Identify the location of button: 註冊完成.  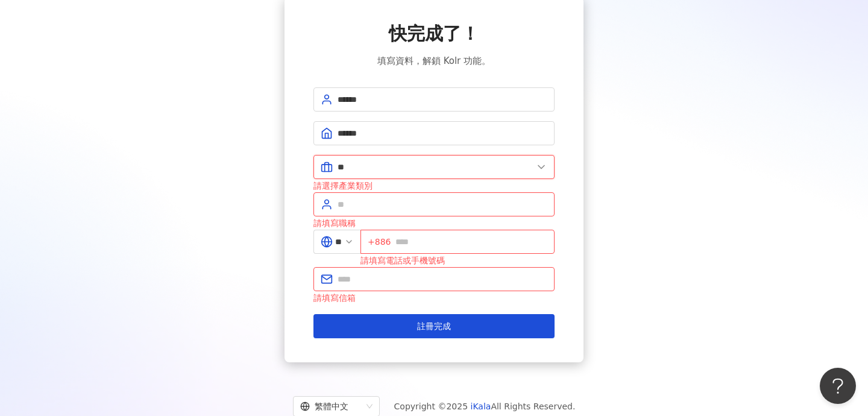
(434, 326).